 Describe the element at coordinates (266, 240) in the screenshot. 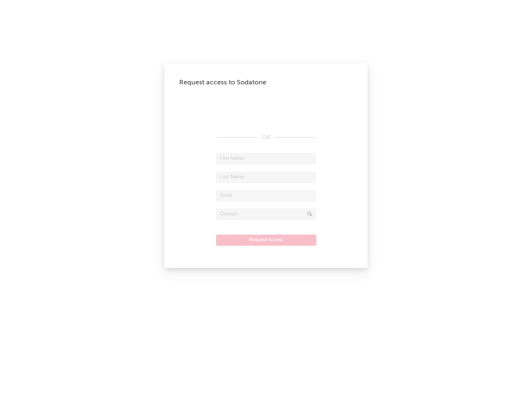

I see `button: Request Access` at that location.